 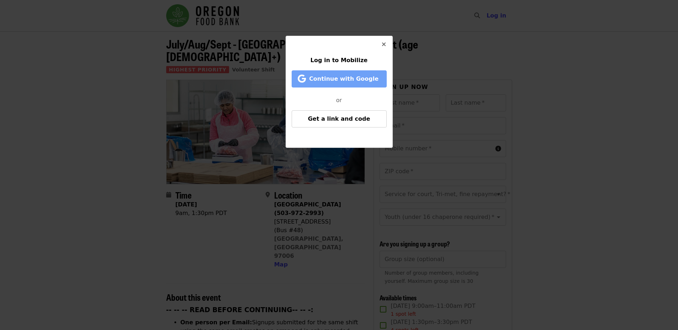 What do you see at coordinates (339, 60) in the screenshot?
I see `span: Log in to Mobilize` at bounding box center [339, 60].